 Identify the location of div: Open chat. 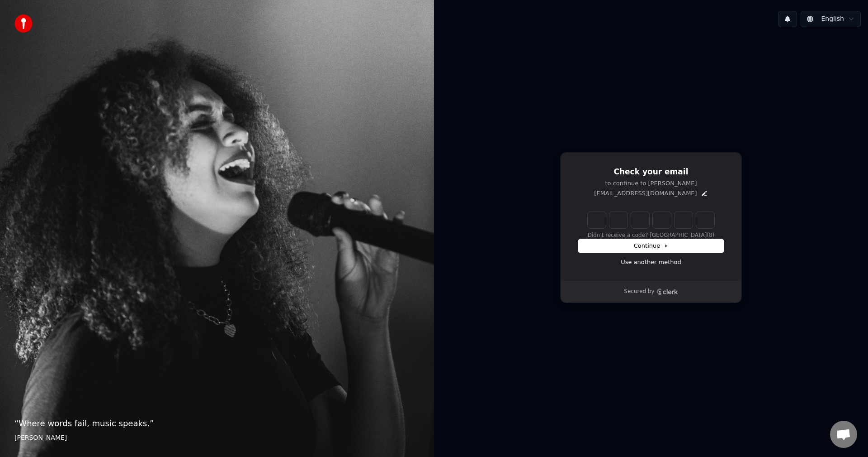
(844, 434).